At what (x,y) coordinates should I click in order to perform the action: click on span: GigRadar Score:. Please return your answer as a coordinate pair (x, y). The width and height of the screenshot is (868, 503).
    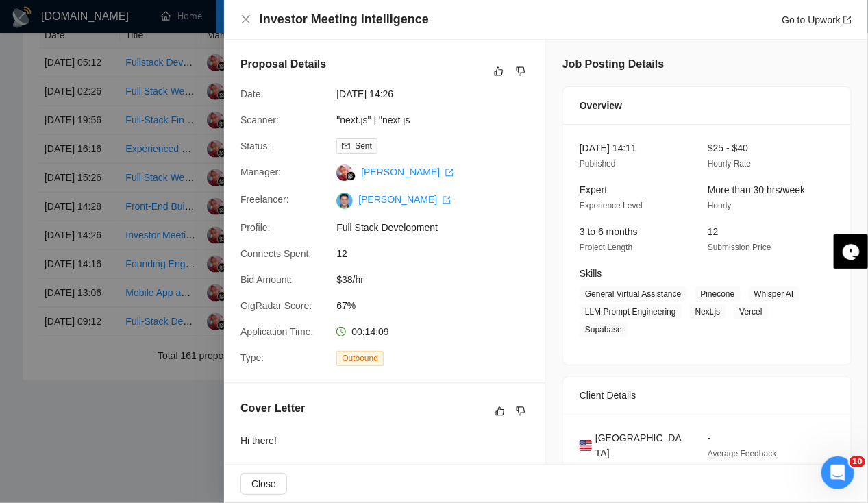
    Looking at the image, I should click on (276, 305).